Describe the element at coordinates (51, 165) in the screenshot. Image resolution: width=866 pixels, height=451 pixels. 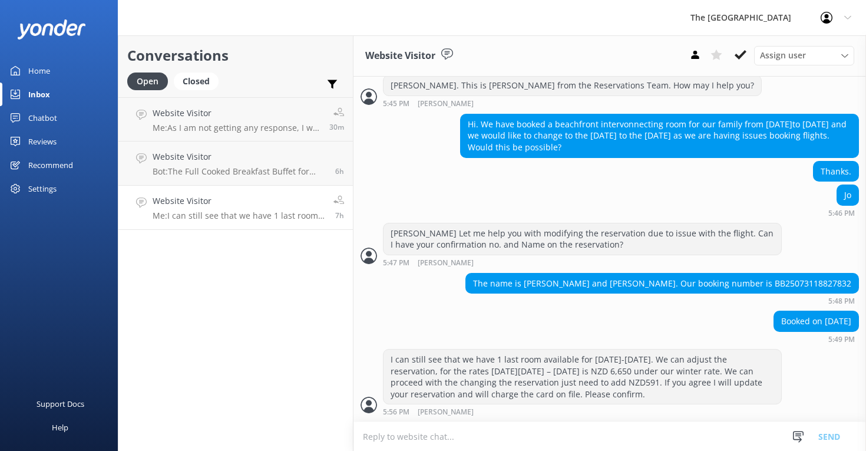
I see `div: Recommend` at that location.